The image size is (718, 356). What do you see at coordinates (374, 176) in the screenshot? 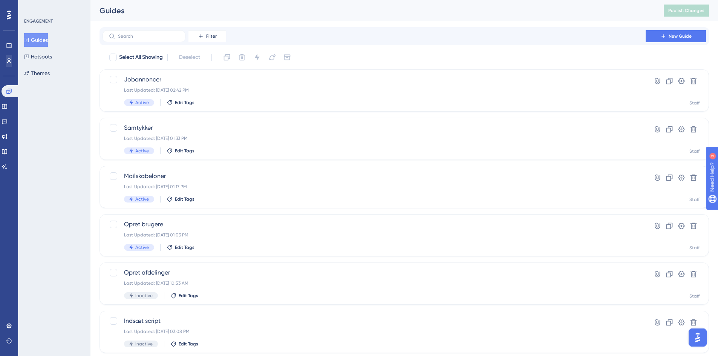
I see `span: Mailskabeloner` at bounding box center [374, 176].